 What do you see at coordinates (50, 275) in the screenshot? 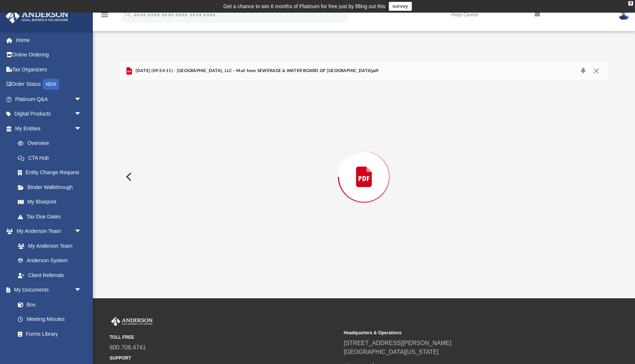
I see `a: Client Referrals` at bounding box center [50, 275].